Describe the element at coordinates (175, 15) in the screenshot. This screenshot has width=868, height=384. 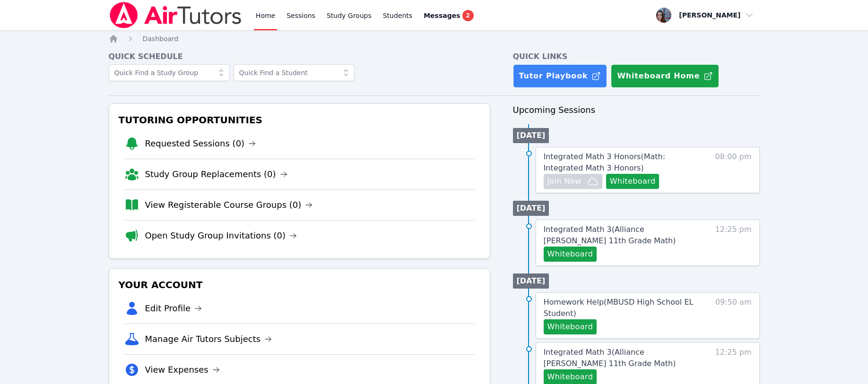
I see `img: Air Tutors` at that location.